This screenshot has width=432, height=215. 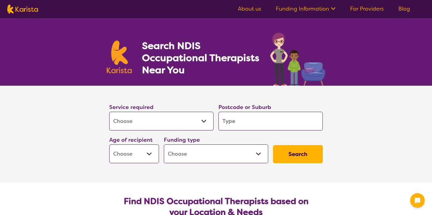 I want to click on img: occupational-therapy, so click(x=298, y=59).